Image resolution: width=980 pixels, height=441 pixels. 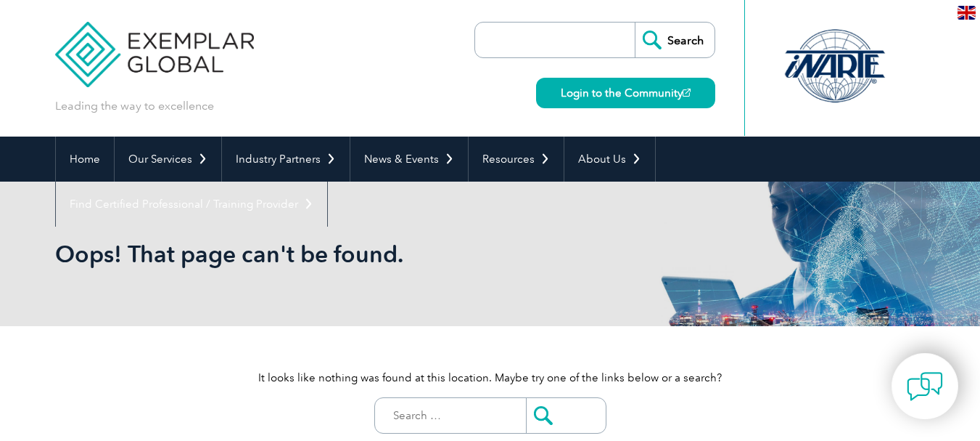 What do you see at coordinates (490, 378) in the screenshot?
I see `p: It looks like nothing was found at this location. Maybe try one of the links below or a search?` at bounding box center [490, 378].